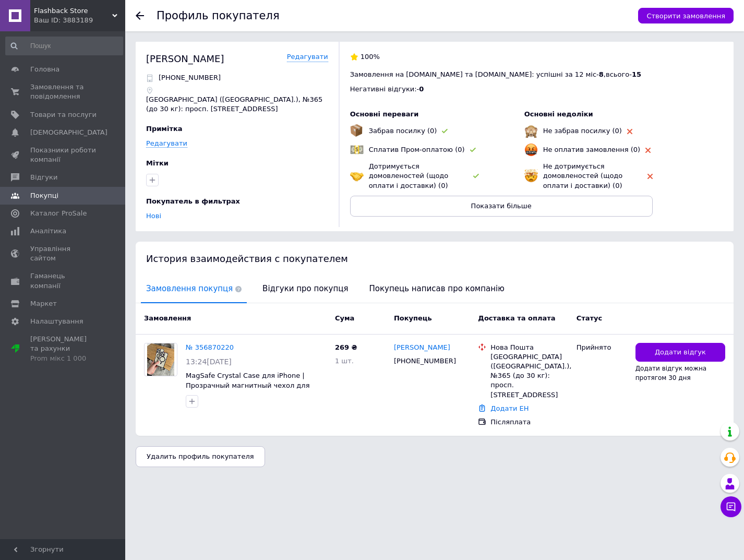 Image resolution: width=744 pixels, height=560 pixels. I want to click on div: Повернутися назад, so click(140, 15).